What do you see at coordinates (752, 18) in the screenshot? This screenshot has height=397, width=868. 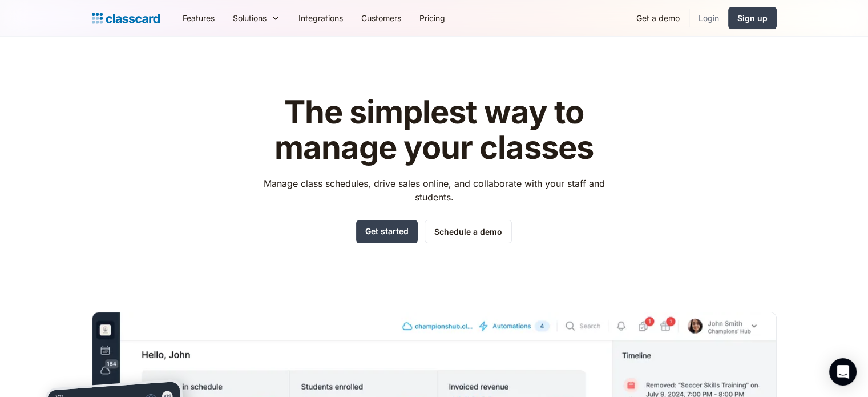 I see `a: Sign up` at bounding box center [752, 18].